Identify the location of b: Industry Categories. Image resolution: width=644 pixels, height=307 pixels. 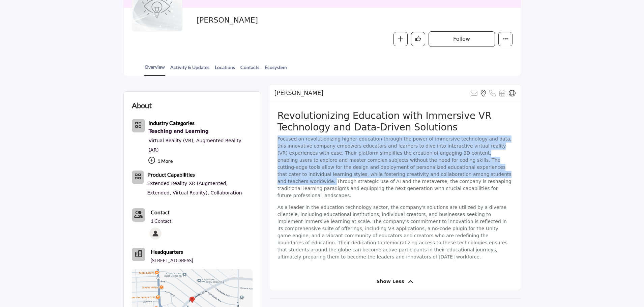
(171, 123).